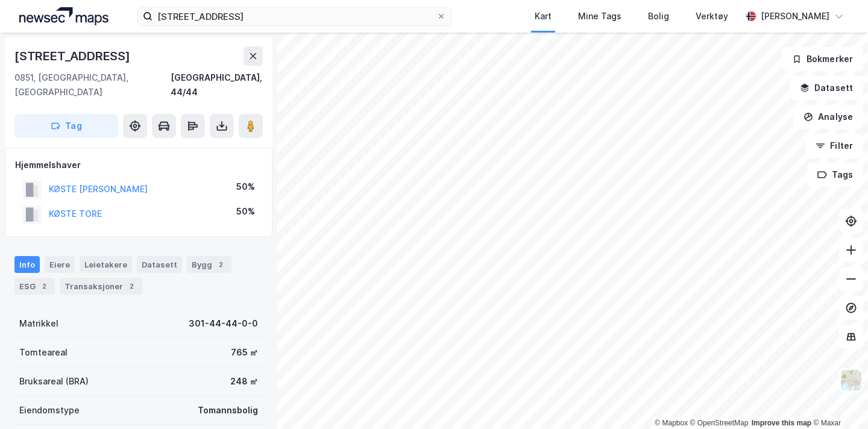 The height and width of the screenshot is (429, 868). What do you see at coordinates (228, 410) in the screenshot?
I see `div: Tomannsbolig` at bounding box center [228, 410].